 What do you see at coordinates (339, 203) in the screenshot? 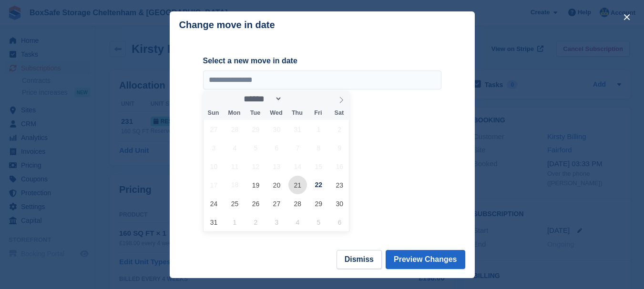
I see `span: August 30, 2025` at bounding box center [339, 203].